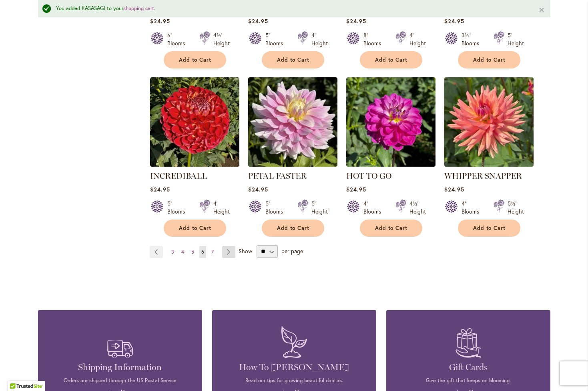 The height and width of the screenshot is (391, 588). I want to click on a: INCREDIBALL, so click(179, 176).